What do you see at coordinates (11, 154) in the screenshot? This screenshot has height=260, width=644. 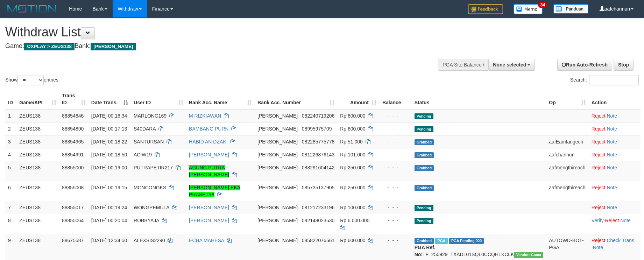 I see `td: 4` at bounding box center [11, 154].